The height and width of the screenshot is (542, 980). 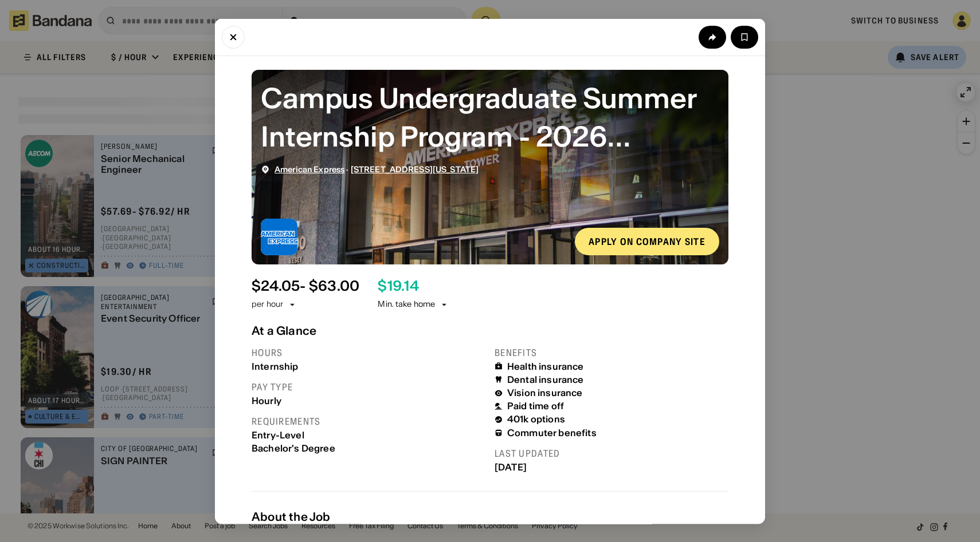 I want to click on div: Min. take home, so click(x=414, y=304).